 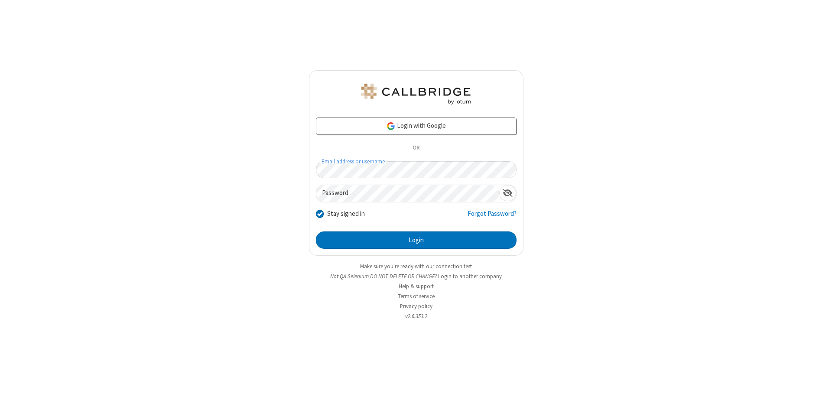 I want to click on a: Forgot Password?, so click(x=492, y=217).